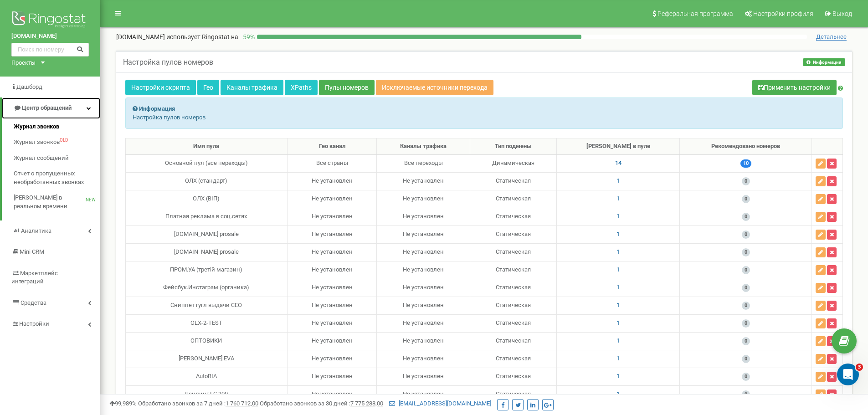 This screenshot has width=868, height=415. What do you see at coordinates (514, 163) in the screenshot?
I see `td: Динамическая` at bounding box center [514, 163].